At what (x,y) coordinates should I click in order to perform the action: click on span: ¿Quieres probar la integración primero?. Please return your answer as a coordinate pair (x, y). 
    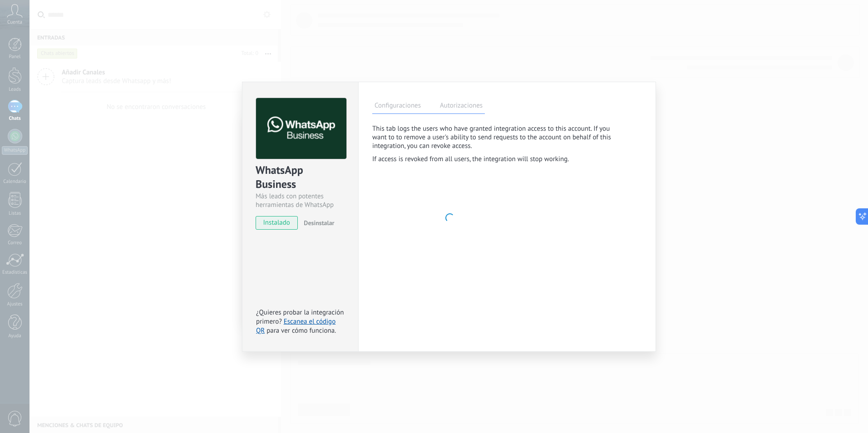
    Looking at the image, I should click on (300, 317).